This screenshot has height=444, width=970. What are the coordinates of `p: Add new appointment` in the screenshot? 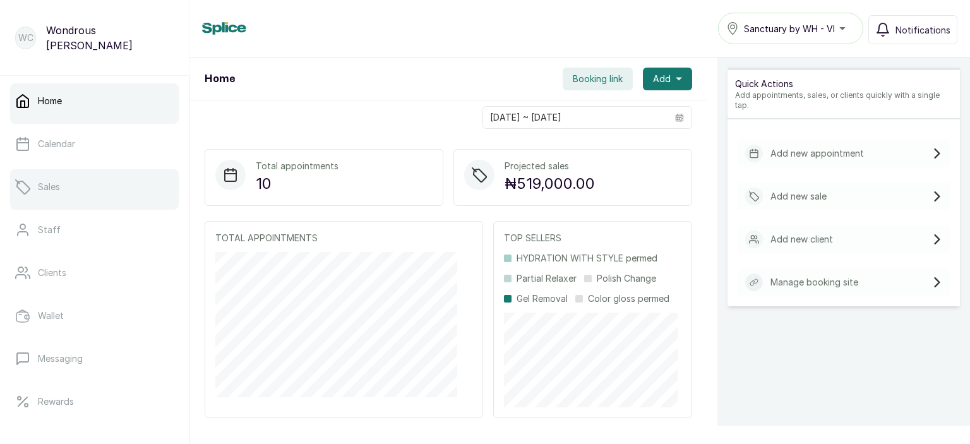 It's located at (817, 153).